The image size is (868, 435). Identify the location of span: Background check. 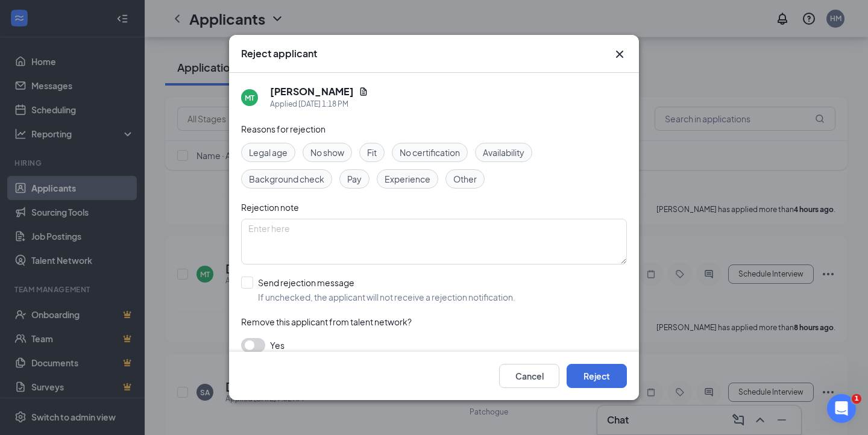
(286, 179).